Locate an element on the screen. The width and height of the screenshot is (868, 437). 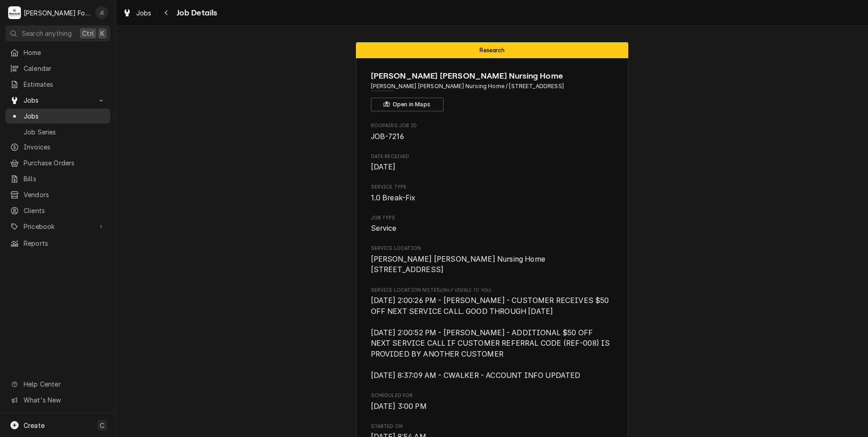
span: Ctrl is located at coordinates (88, 33).